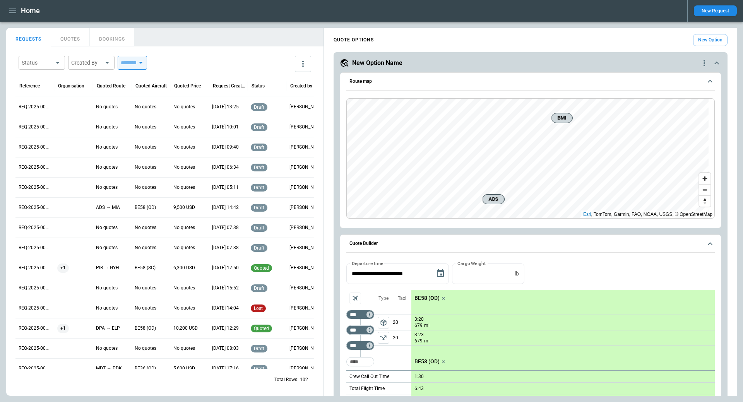 This screenshot has width=743, height=402. What do you see at coordinates (704, 190) in the screenshot?
I see `button: Zoom out` at bounding box center [704, 190].